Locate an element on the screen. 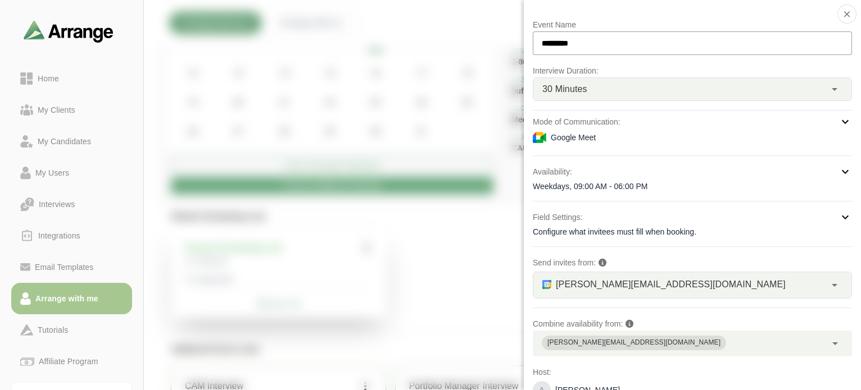 The image size is (861, 390). div: Interviews is located at coordinates (57, 204).